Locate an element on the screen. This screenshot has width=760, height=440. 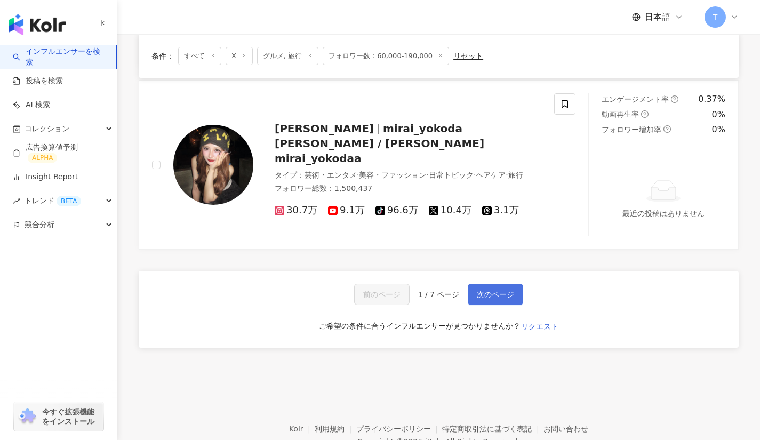
div: ご希望の条件に合うインフルエンサーが見つかりませんか？ is located at coordinates (420, 326).